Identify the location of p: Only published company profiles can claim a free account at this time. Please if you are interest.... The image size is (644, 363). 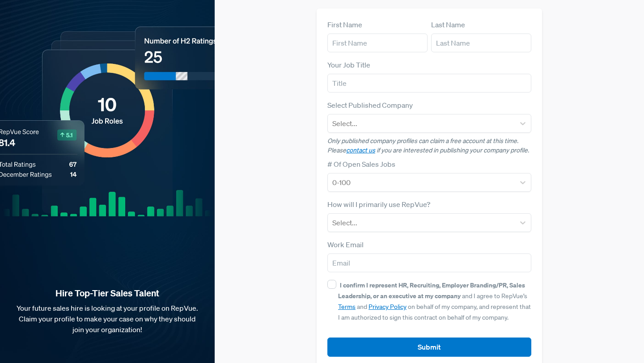
(430, 146).